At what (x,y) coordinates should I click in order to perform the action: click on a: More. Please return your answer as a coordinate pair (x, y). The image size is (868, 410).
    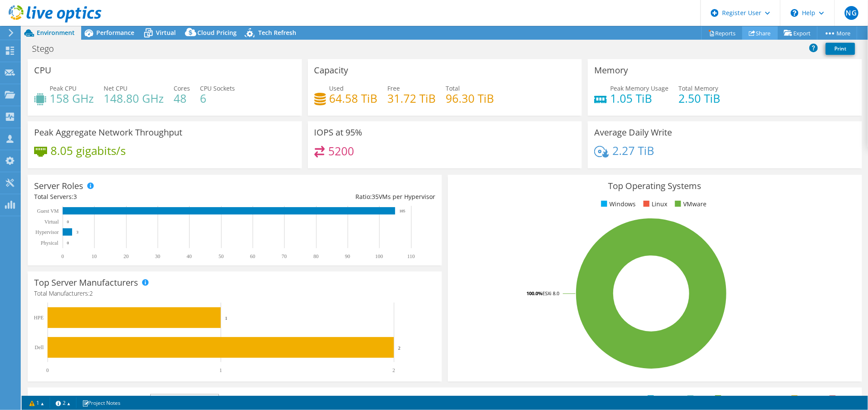
    Looking at the image, I should click on (836, 33).